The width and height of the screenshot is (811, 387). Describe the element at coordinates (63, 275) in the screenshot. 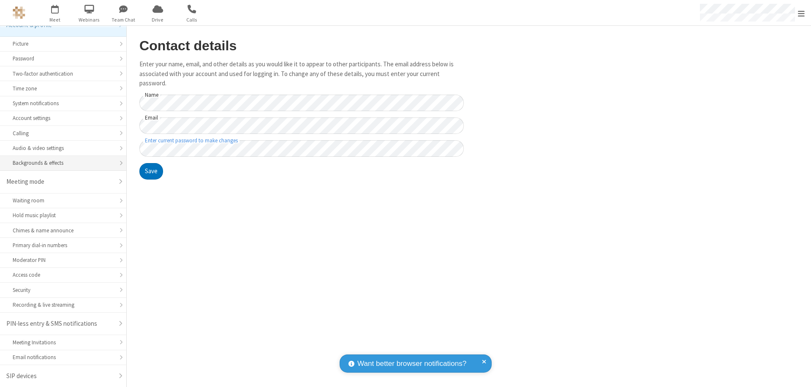

I see `div: Access code` at that location.